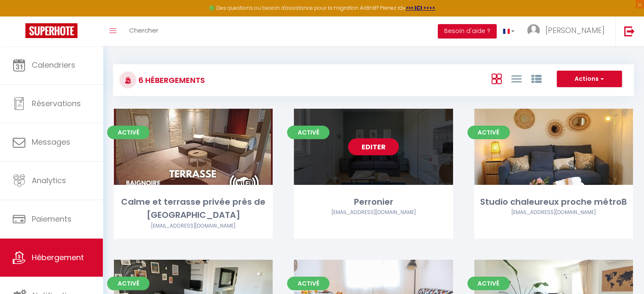  What do you see at coordinates (57, 257) in the screenshot?
I see `span: Hébergement` at bounding box center [57, 257].